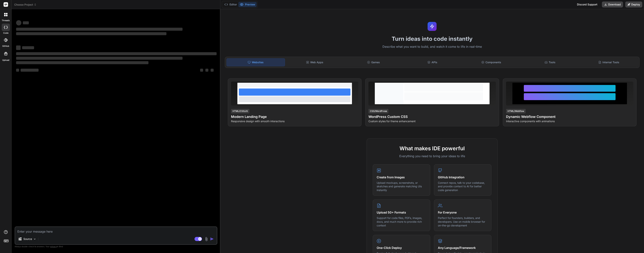  What do you see at coordinates (463, 222) in the screenshot?
I see `p: Perfect for founders, builders, and developers. Use on mobile browser for on-the-go development` at bounding box center [463, 222].